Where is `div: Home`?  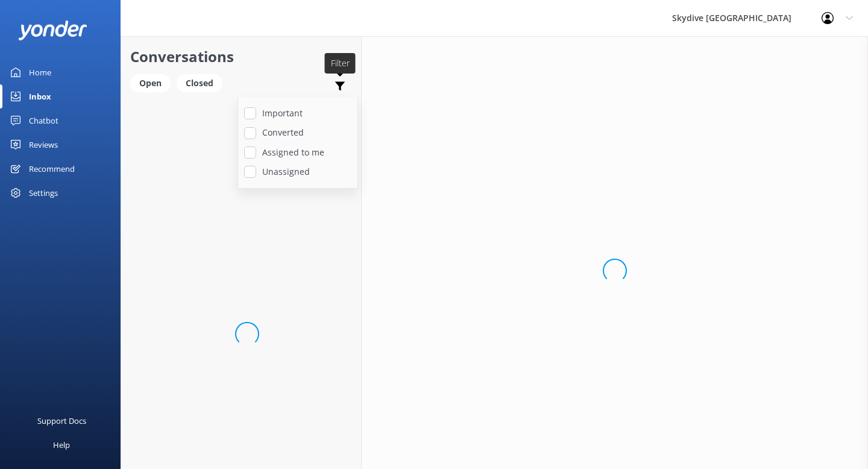
div: Home is located at coordinates (40, 72).